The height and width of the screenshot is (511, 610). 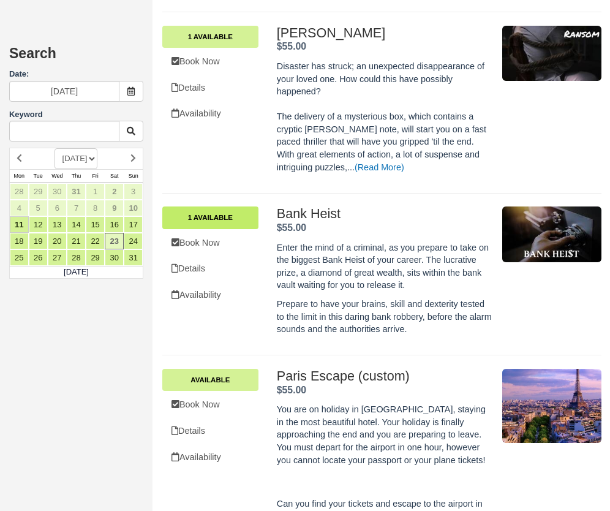 I want to click on a: 12, so click(x=38, y=224).